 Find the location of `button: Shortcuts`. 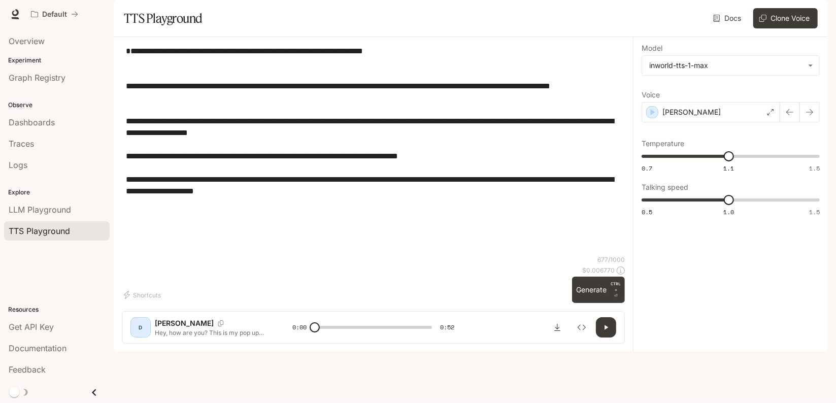

button: Shortcuts is located at coordinates (143, 295).